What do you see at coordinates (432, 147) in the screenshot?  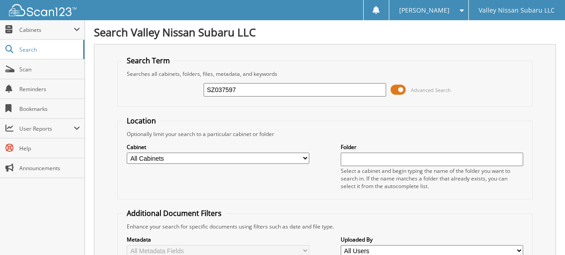 I see `label: Folder` at bounding box center [432, 147].